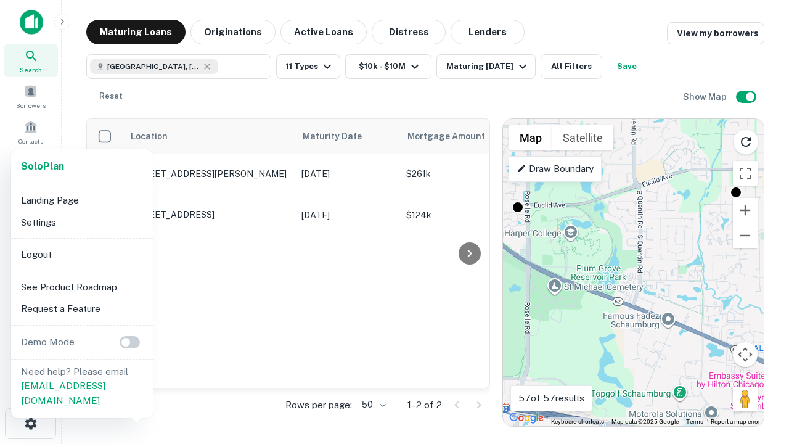  I want to click on strong: Solo Plan, so click(43, 166).